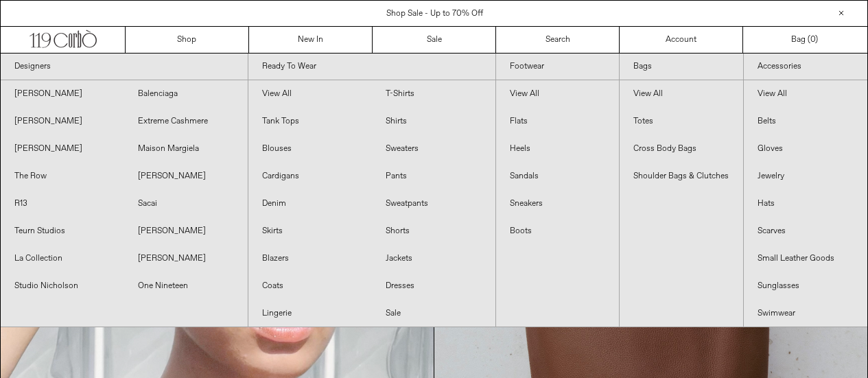 The height and width of the screenshot is (378, 868). What do you see at coordinates (805, 40) in the screenshot?
I see `a: Bag ()` at bounding box center [805, 40].